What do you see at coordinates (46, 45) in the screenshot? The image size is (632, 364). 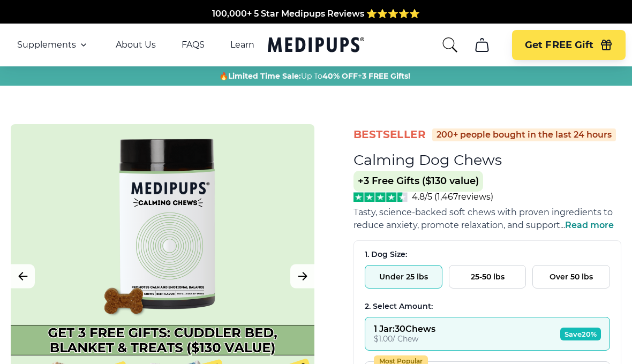 I see `span: Supplements` at bounding box center [46, 45].